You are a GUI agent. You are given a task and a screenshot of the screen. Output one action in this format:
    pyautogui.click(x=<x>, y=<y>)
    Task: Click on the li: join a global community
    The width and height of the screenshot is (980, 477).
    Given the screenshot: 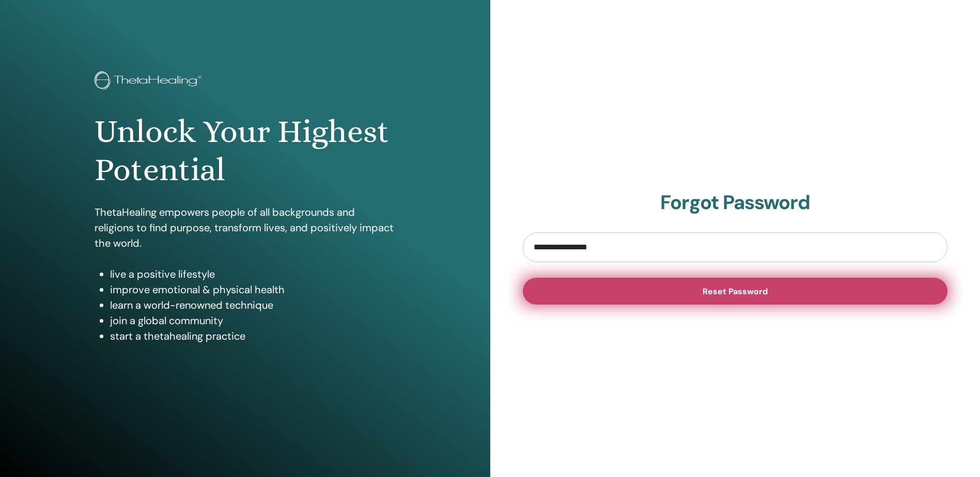 What is the action you would take?
    pyautogui.click(x=253, y=320)
    